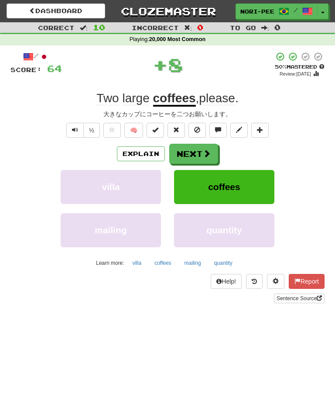  I want to click on span: Correct, so click(56, 27).